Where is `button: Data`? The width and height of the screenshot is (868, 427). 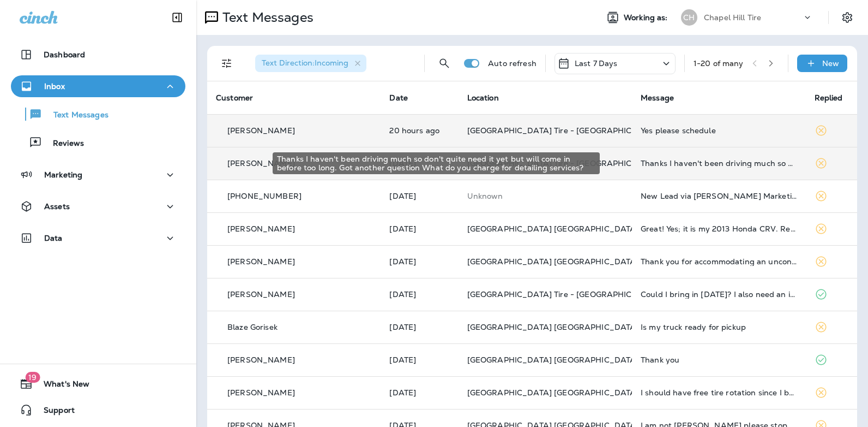
button: Data is located at coordinates (98, 238).